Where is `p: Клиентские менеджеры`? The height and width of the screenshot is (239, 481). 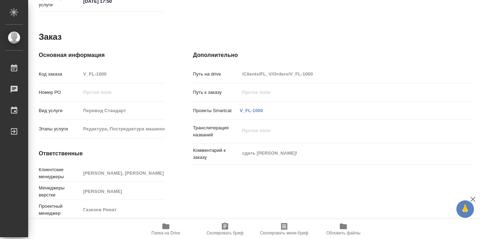 p: Клиентские менеджеры is located at coordinates (60, 174).